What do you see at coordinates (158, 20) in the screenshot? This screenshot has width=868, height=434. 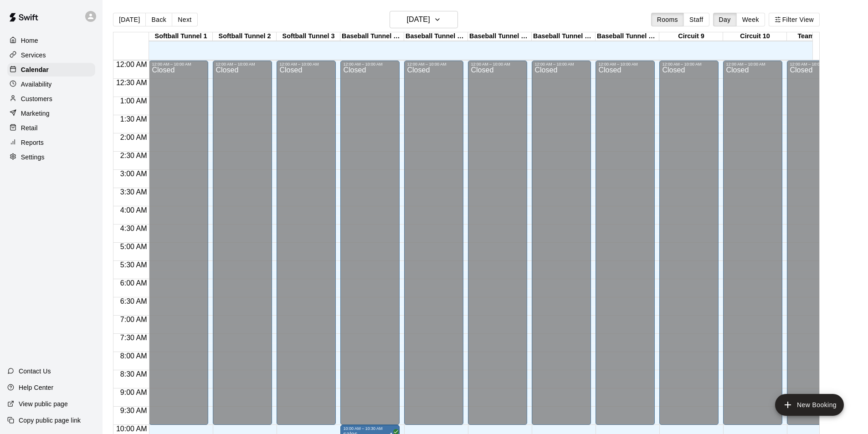 I see `button: Back` at bounding box center [158, 20].